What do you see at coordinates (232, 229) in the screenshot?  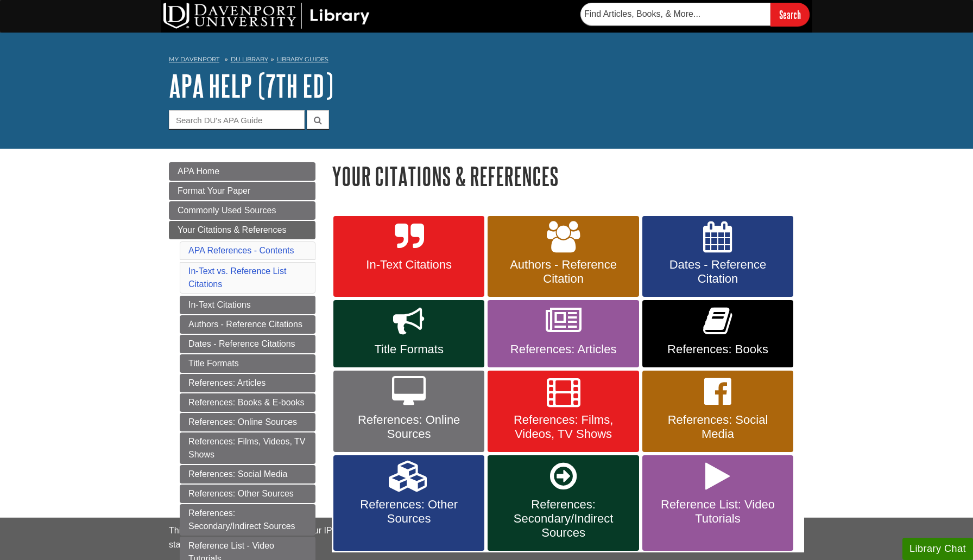 I see `span: Your Citations & References` at bounding box center [232, 229].